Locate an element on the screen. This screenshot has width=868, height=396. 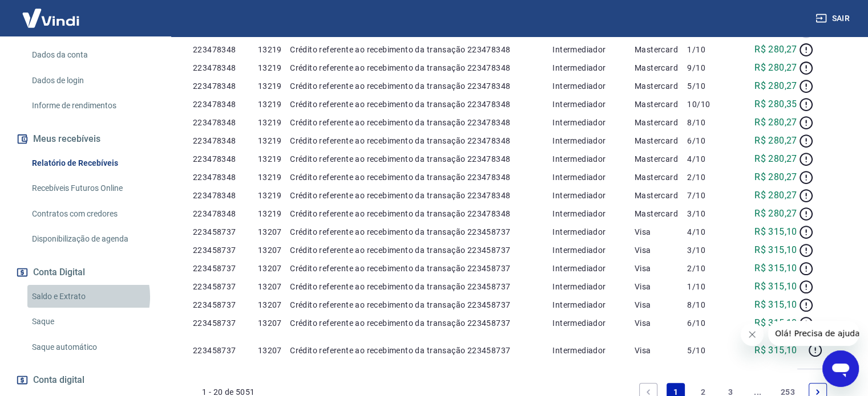
a: Disponibilização de agenda is located at coordinates (92, 239).